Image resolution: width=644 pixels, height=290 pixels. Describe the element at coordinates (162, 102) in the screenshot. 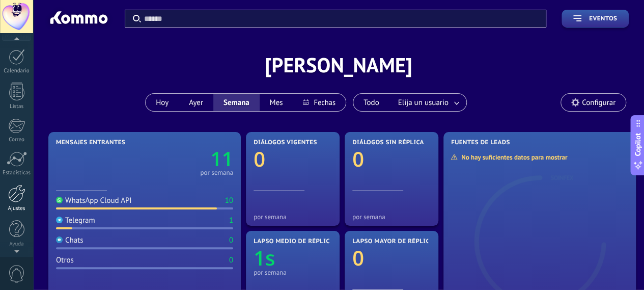

I see `button: Hoy` at that location.